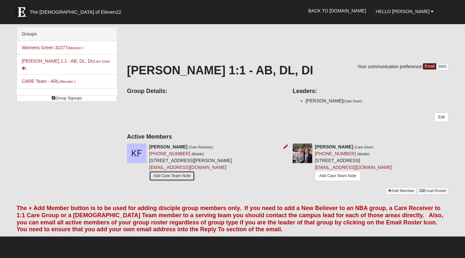 The height and width of the screenshot is (258, 465). I want to click on a: Email Roster, so click(433, 191).